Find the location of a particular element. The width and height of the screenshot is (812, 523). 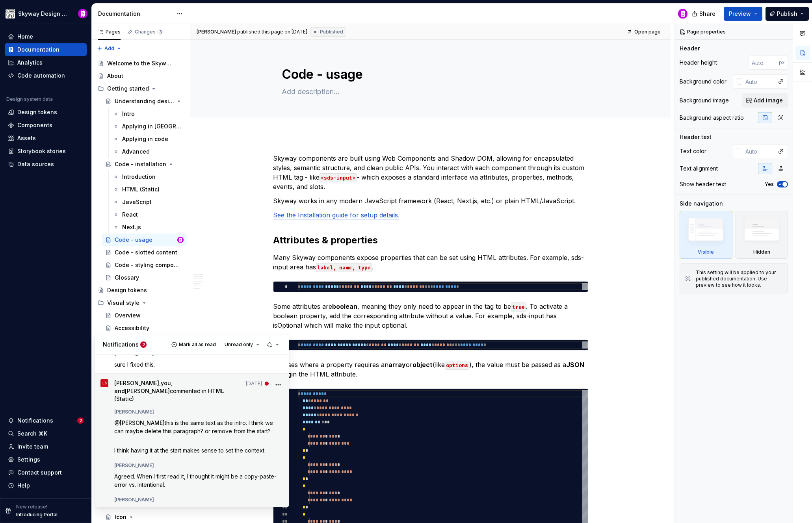

time: 7/29/2025, 3:36 PM is located at coordinates (254, 383).